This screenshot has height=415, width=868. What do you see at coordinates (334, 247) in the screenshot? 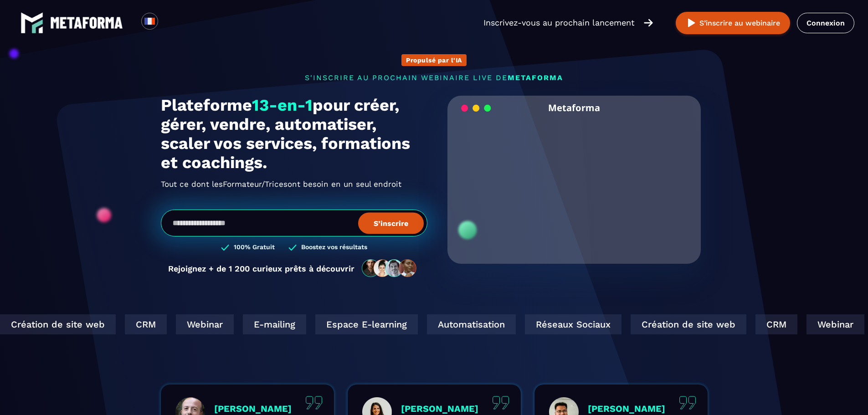
I see `h3: Boostez vos résultats` at bounding box center [334, 247].